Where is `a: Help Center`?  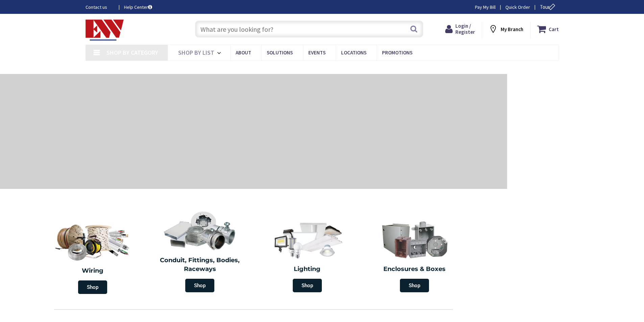 a: Help Center is located at coordinates (138, 7).